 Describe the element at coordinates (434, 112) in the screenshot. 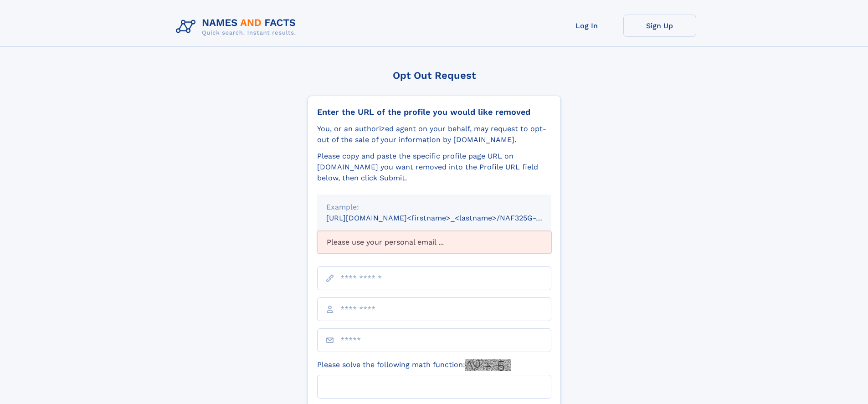

I see `div: Enter the URL of the profile you would like removed` at that location.